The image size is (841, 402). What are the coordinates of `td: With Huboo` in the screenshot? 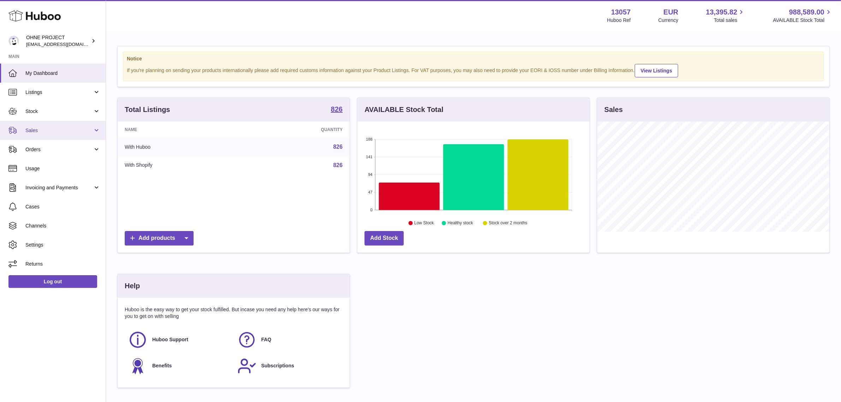 It's located at (180, 147).